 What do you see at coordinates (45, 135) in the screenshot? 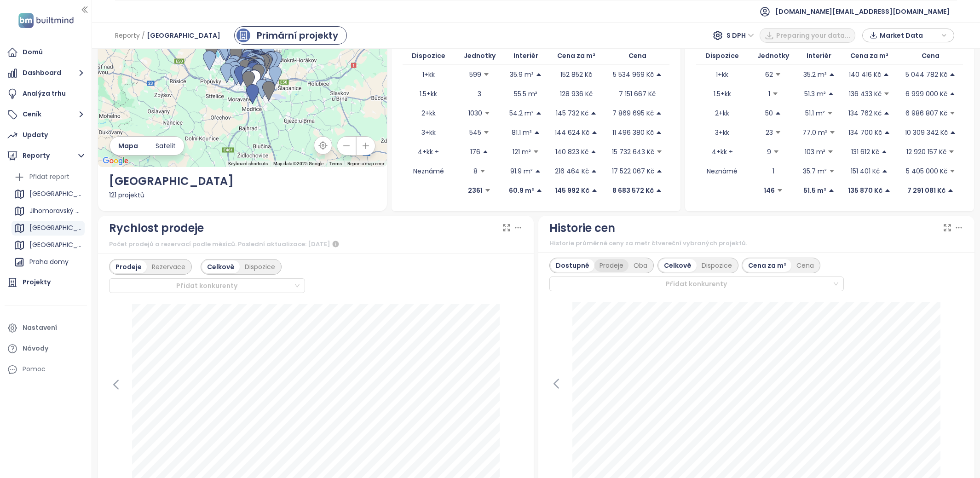
I see `a: Updaty` at bounding box center [45, 135].